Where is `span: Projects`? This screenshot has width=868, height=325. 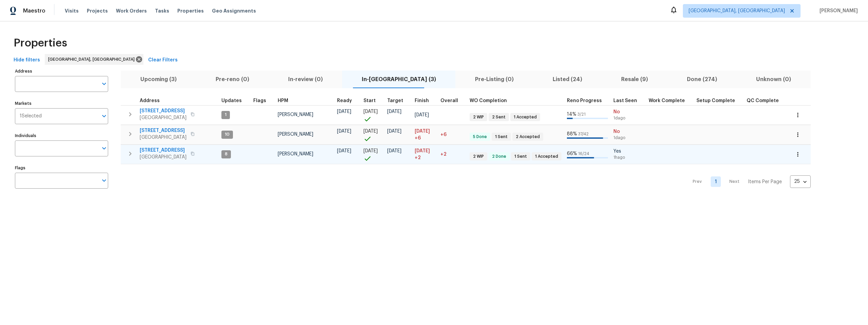 span: Projects is located at coordinates (97, 11).